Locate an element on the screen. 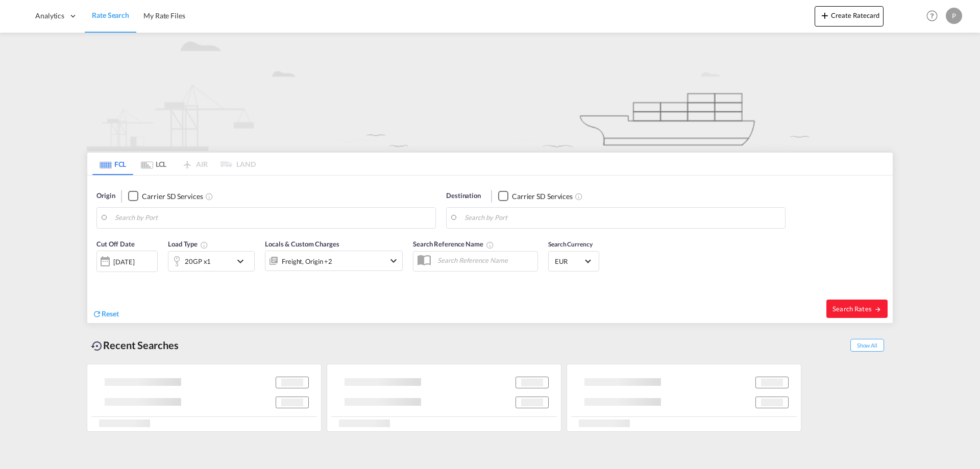 The height and width of the screenshot is (469, 980). div: Freight Origin Destination Dock Stuffingicon-chevron-down is located at coordinates (334, 261).